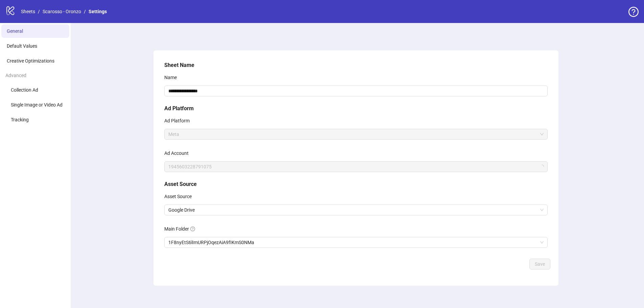 This screenshot has height=308, width=644. What do you see at coordinates (173, 77) in the screenshot?
I see `label: Name` at bounding box center [173, 77].